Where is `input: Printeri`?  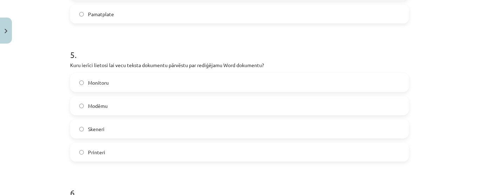
input: Printeri is located at coordinates (81, 152).